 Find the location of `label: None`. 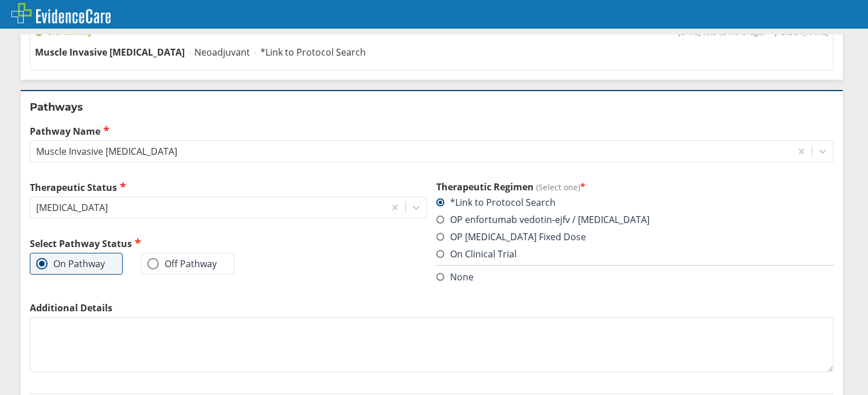

label: None is located at coordinates (455, 277).